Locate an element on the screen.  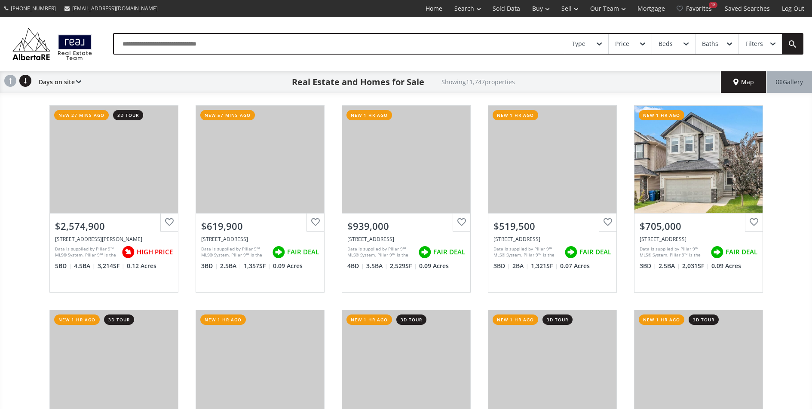
div: Map is located at coordinates (744, 82).